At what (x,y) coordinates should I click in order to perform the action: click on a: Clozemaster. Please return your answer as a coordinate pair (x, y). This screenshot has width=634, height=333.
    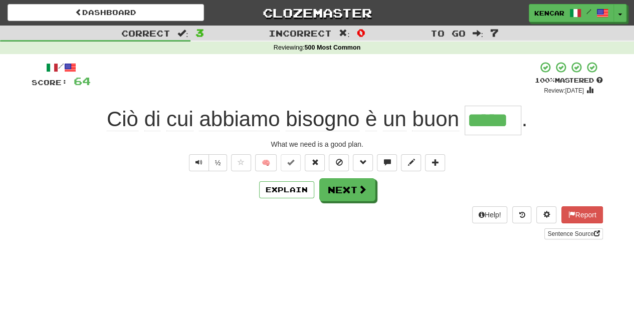
    Looking at the image, I should click on (317, 13).